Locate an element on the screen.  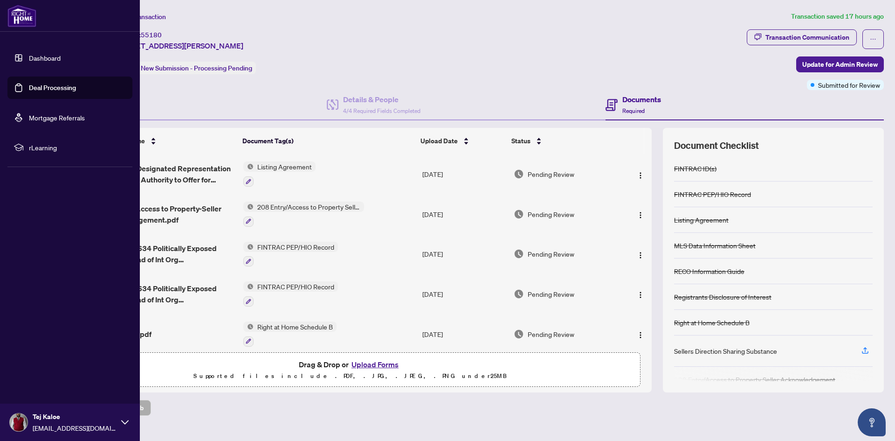
span: Update for Admin Review is located at coordinates (840, 64).